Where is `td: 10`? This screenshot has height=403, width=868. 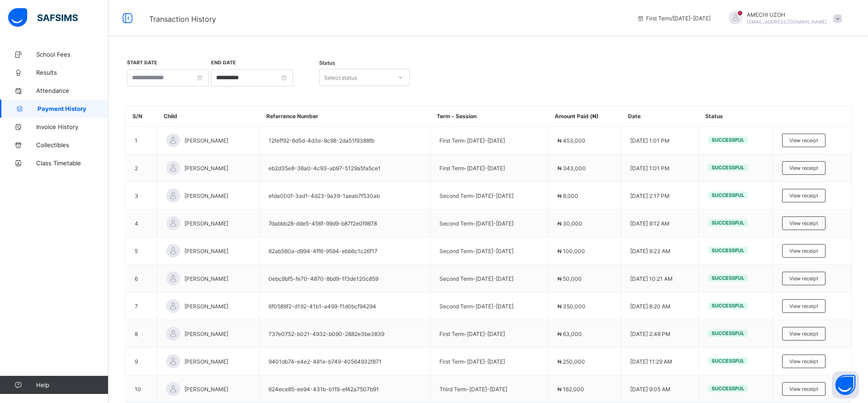 td: 10 is located at coordinates (142, 388).